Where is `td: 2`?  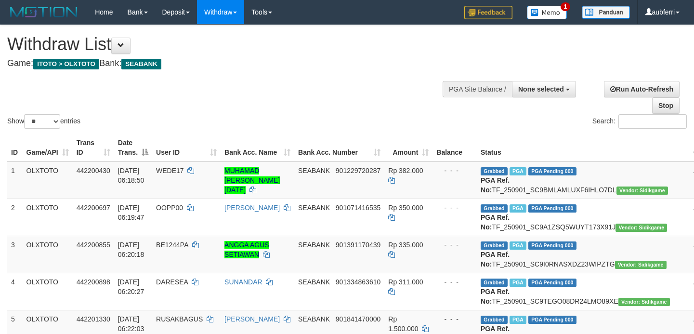 td: 2 is located at coordinates (15, 217).